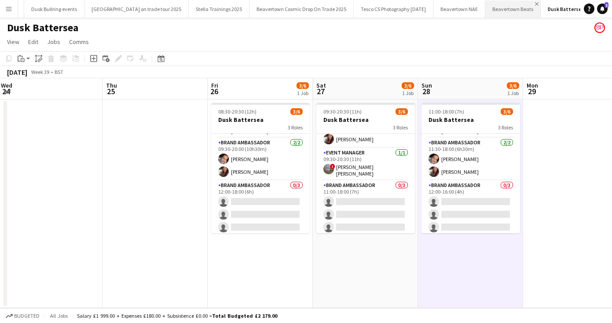  Describe the element at coordinates (54, 9) in the screenshot. I see `button: Dusk Bullring events` at that location.